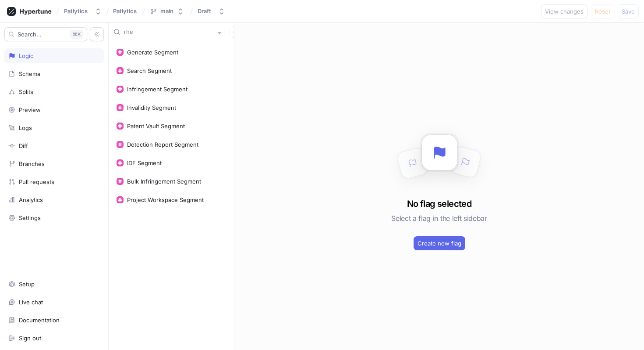 The image size is (644, 350). I want to click on h5: Select a flag in the left sidebar, so click(439, 218).